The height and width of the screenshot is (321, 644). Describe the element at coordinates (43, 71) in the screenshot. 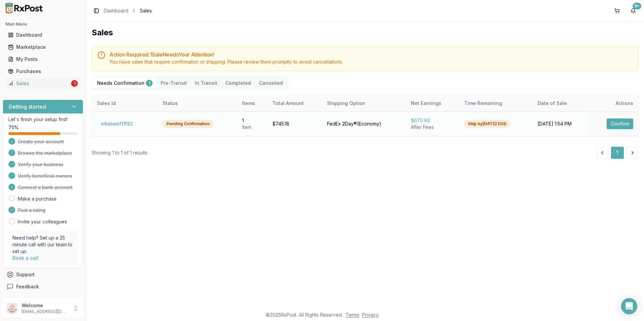

I see `button: Purchases` at that location.